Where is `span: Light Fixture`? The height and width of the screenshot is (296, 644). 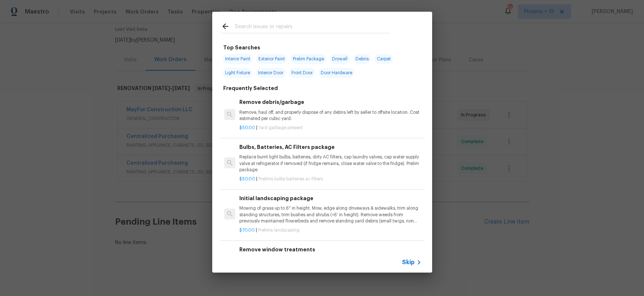 span: Light Fixture is located at coordinates (238, 73).